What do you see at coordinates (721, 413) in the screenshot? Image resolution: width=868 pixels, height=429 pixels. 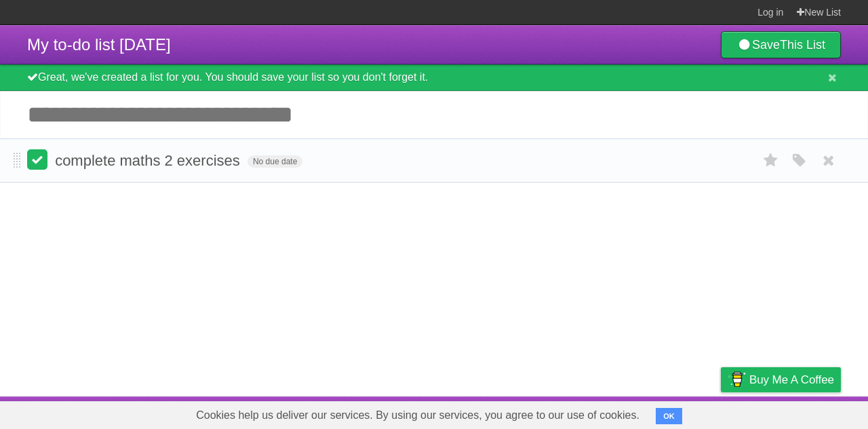 I see `a: Privacy` at bounding box center [721, 413].